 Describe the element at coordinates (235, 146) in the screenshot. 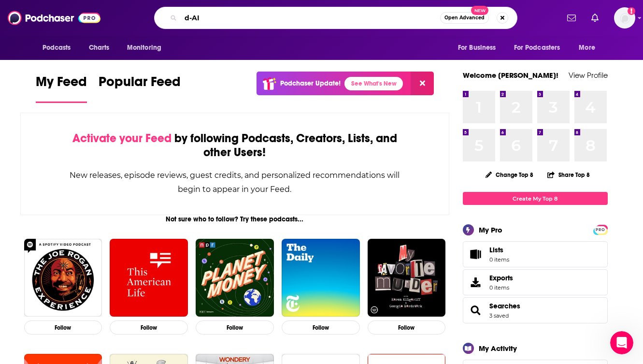

I see `div: by following Podcasts, Creators, Lists, and other Users!` at that location.